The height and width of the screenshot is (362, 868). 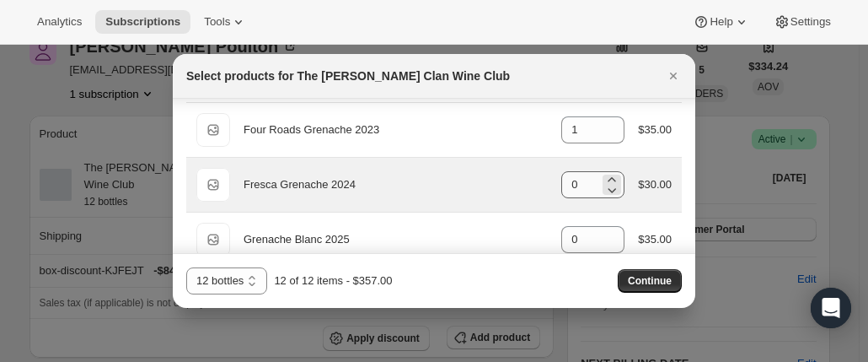 I want to click on div: $30.00, so click(x=654, y=185).